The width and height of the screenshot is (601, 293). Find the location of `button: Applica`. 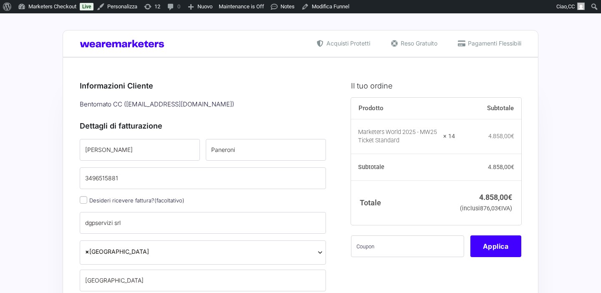

button: Applica is located at coordinates (496, 246).